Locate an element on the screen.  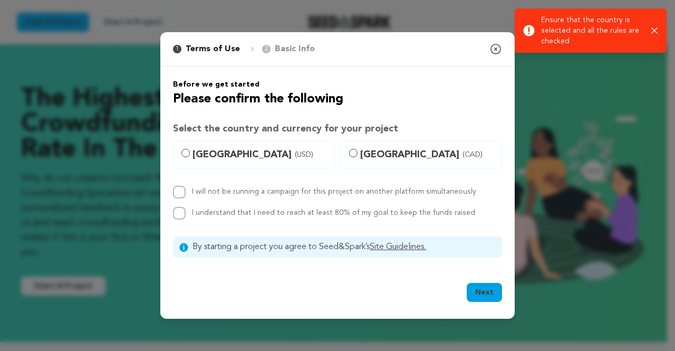
label: I understand that I need to reach at least 80% of my goal to keep the funds raised is located at coordinates (333, 213).